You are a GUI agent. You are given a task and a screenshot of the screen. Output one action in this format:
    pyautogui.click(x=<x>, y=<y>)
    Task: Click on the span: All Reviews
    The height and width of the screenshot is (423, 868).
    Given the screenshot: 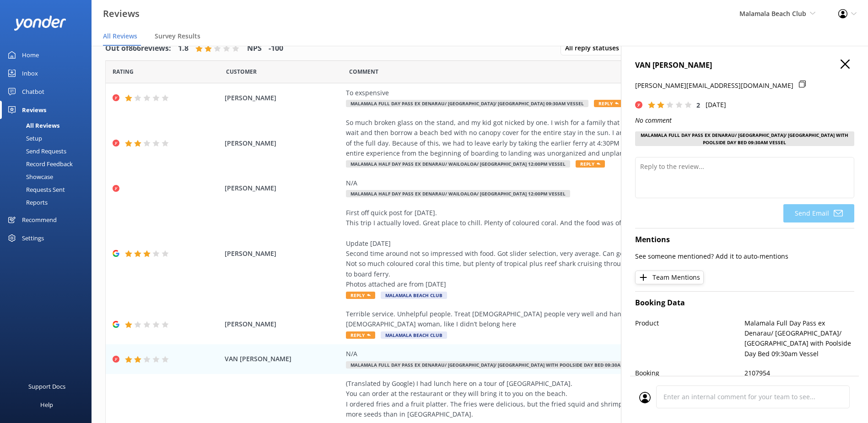 What is the action you would take?
    pyautogui.click(x=120, y=36)
    